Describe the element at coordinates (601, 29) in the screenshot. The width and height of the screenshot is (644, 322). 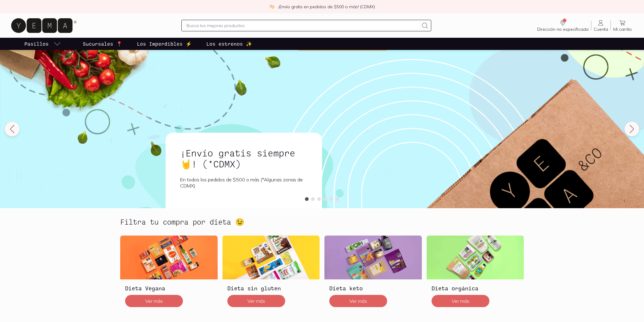
I see `span: Cuenta` at that location.